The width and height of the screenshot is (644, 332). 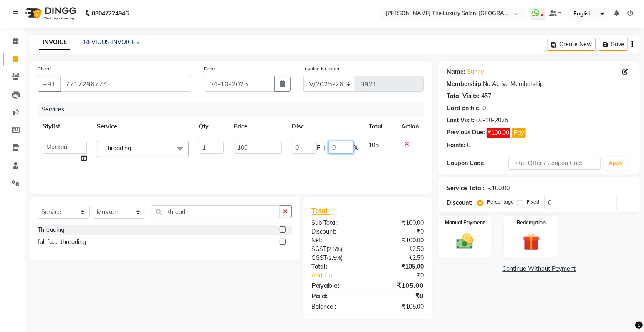 What do you see at coordinates (498, 133) in the screenshot?
I see `span: ₹100.00` at bounding box center [498, 133].